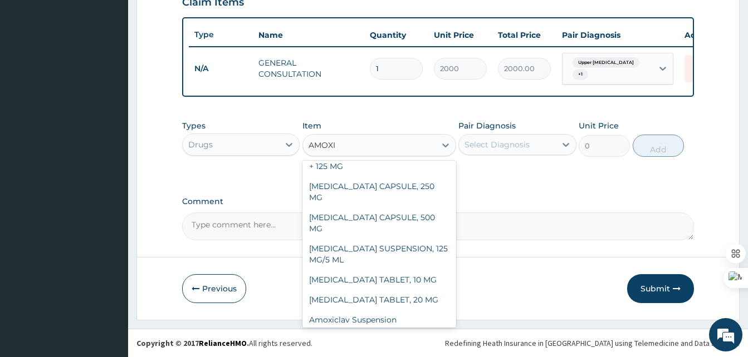  Describe the element at coordinates (308, 68) in the screenshot. I see `td: GENERAL CONSULTATION` at that location.